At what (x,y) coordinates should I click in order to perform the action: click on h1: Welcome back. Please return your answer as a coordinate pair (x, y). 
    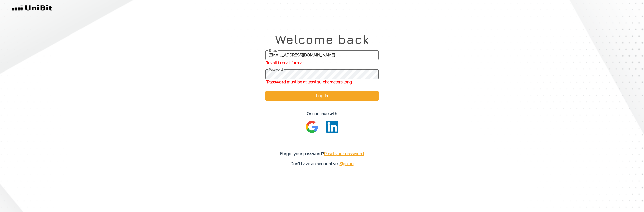
    Looking at the image, I should click on (322, 39).